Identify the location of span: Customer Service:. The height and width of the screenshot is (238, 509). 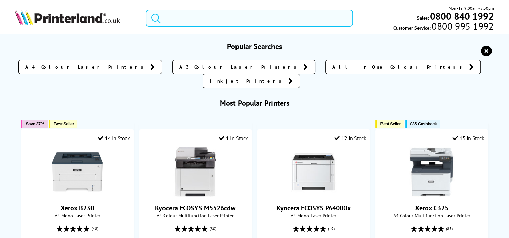
(444, 27).